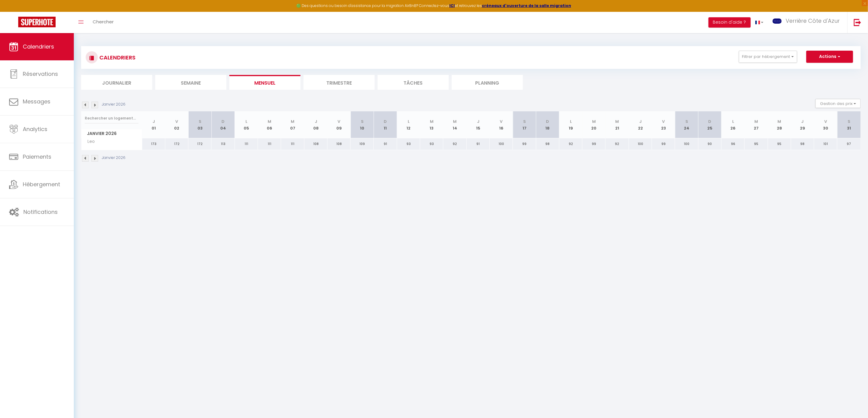  Describe the element at coordinates (455, 125) in the screenshot. I see `th: 14` at that location.